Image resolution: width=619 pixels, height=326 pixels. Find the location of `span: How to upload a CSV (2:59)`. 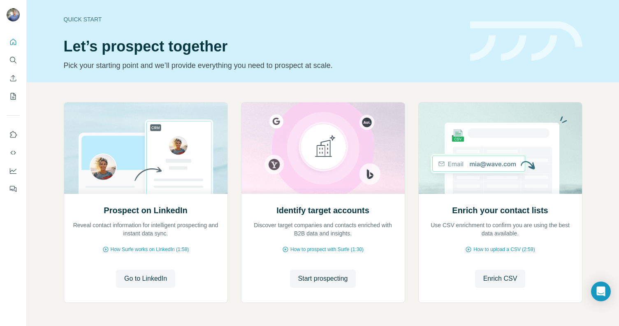

span: How to upload a CSV (2:59) is located at coordinates (504, 249).